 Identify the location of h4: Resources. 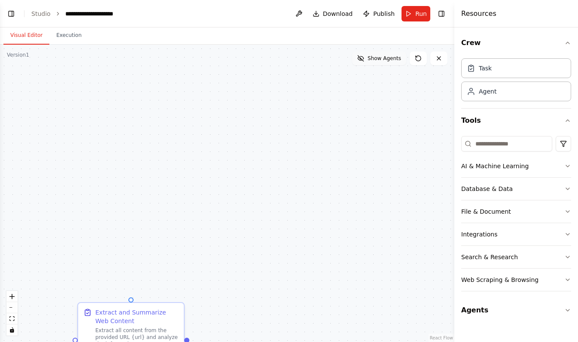
(479, 14).